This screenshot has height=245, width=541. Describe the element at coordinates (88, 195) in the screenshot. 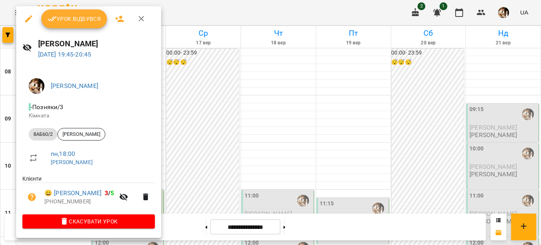

I see `ul: Клієнти` at that location.